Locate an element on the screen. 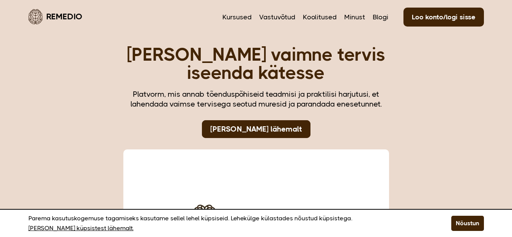  a: Minust is located at coordinates (355, 17).